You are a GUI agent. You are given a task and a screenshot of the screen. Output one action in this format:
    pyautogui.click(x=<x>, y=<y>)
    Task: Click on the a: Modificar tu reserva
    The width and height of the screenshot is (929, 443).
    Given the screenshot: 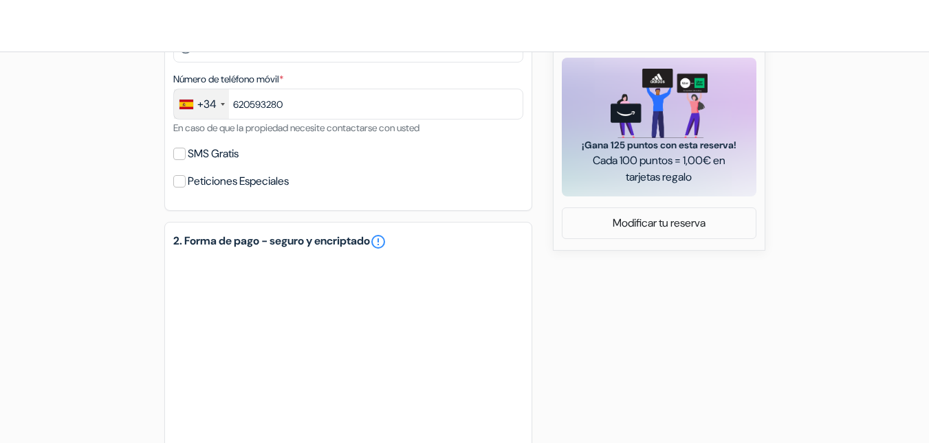 What is the action you would take?
    pyautogui.click(x=659, y=223)
    